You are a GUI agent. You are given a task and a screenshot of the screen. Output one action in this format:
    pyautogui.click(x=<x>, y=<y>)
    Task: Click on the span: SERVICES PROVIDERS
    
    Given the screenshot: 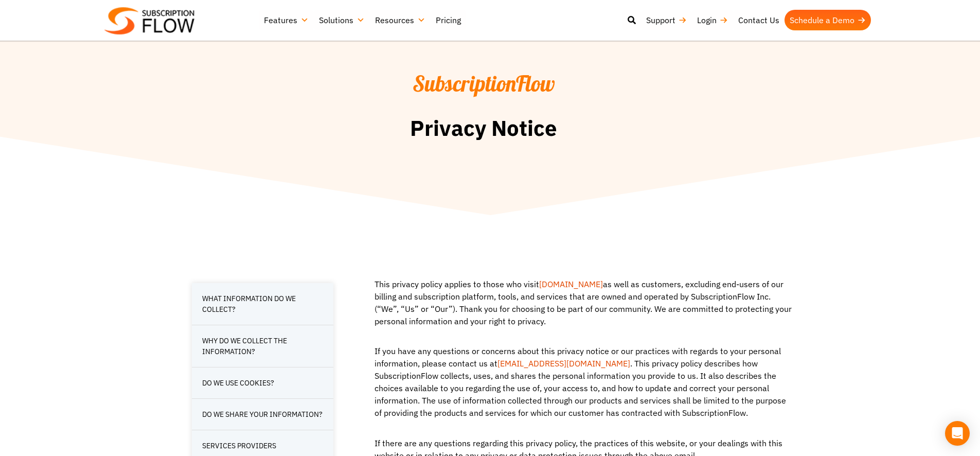 What is the action you would take?
    pyautogui.click(x=239, y=446)
    